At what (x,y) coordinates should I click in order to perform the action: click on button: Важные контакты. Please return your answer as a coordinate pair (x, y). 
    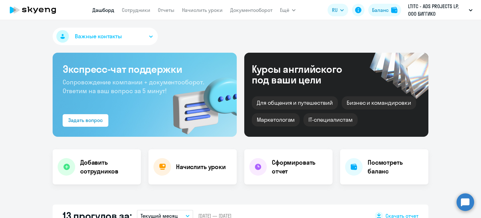
    Looking at the image, I should click on (105, 36).